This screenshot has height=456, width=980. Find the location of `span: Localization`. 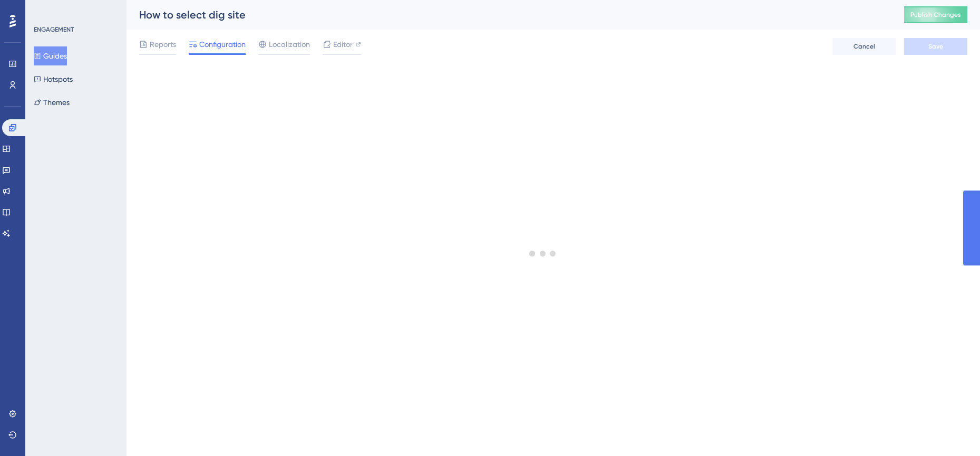

span: Localization is located at coordinates (290, 44).